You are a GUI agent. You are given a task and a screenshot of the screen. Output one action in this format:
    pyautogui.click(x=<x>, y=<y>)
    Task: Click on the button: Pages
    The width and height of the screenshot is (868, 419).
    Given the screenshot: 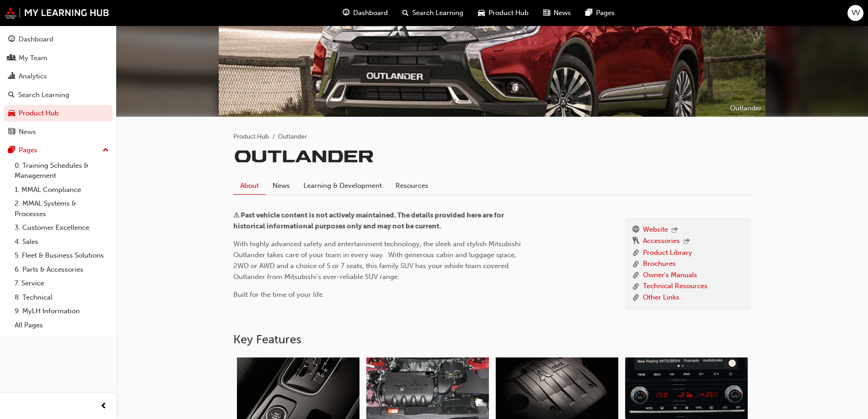 What is the action you would take?
    pyautogui.click(x=58, y=150)
    